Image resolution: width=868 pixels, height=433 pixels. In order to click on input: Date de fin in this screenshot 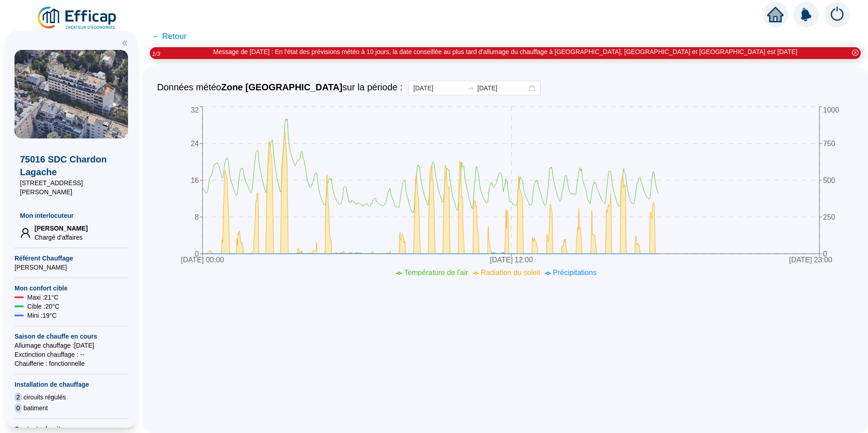, I will do `click(502, 88)`.